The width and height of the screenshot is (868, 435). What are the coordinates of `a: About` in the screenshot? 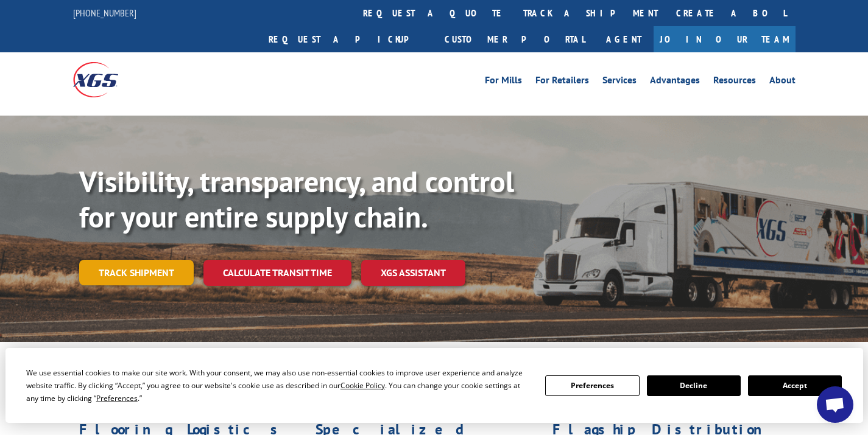 It's located at (782, 82).